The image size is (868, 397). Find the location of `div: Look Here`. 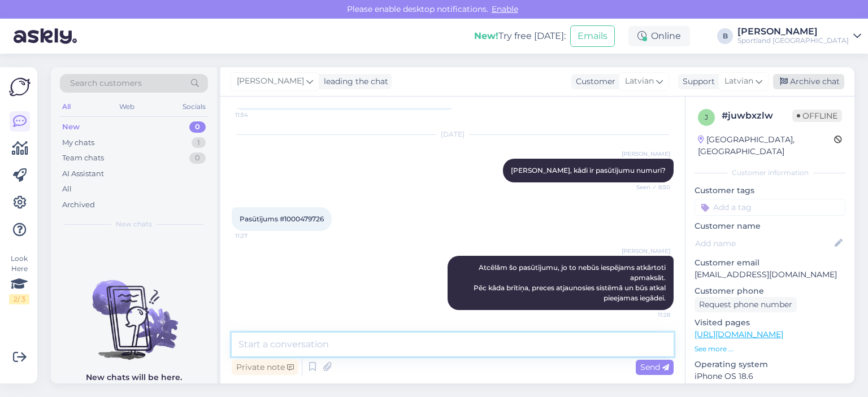

div: Look Here is located at coordinates (19, 279).